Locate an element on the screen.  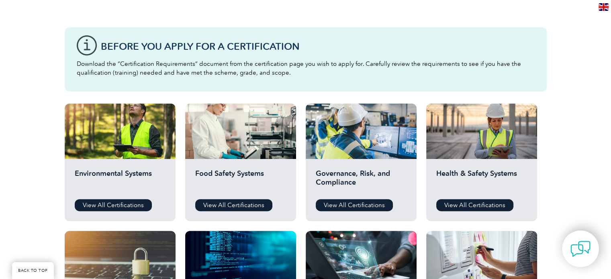
h2: Health & Safety Systems is located at coordinates (481, 181).